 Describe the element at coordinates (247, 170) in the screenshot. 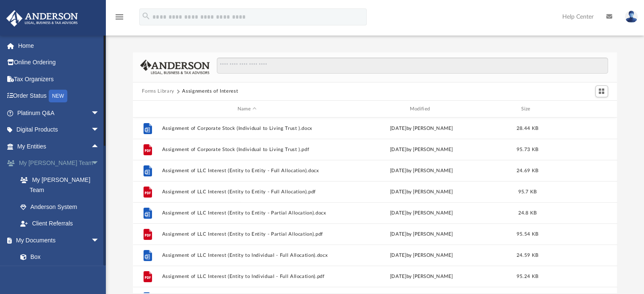

I see `button: Assignment of LLC Interest (Entity to Entity - Full Allocation).docx` at that location.